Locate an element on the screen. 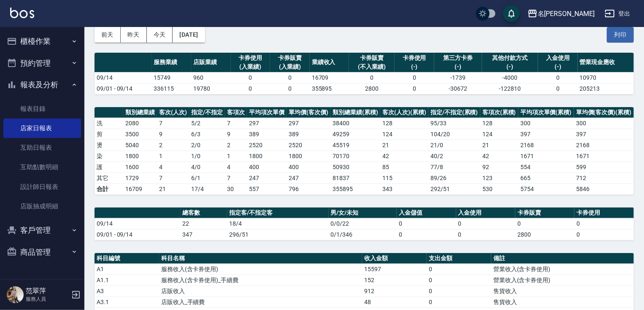  th: 營業現金應收 is located at coordinates (605, 62).